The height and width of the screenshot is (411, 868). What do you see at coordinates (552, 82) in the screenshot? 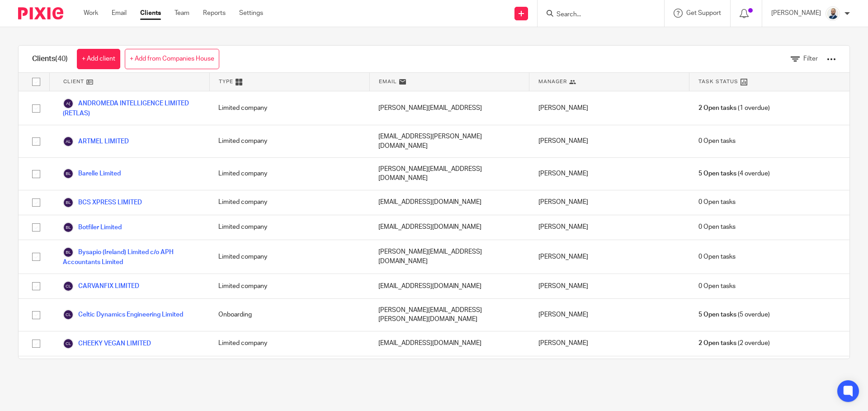
I see `span: Manager` at bounding box center [552, 82].